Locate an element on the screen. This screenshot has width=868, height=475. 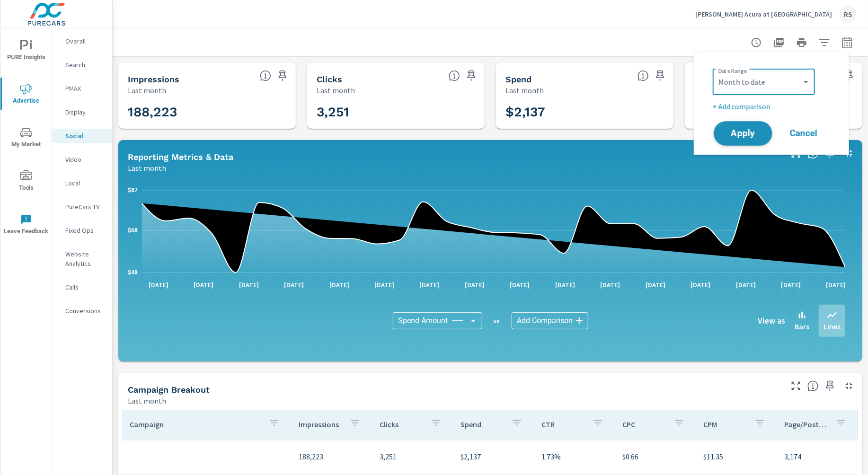
div: Spend Amount is located at coordinates (437, 321).